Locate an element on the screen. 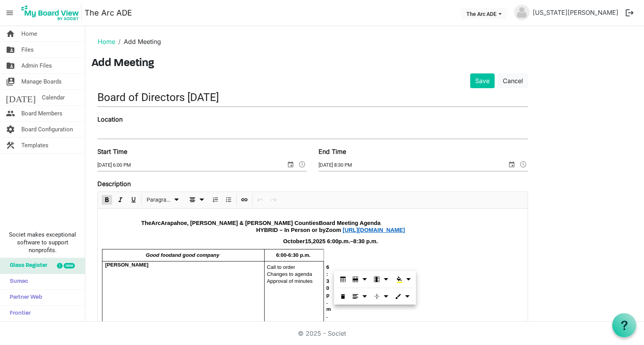  button: Italic is located at coordinates (120, 200).